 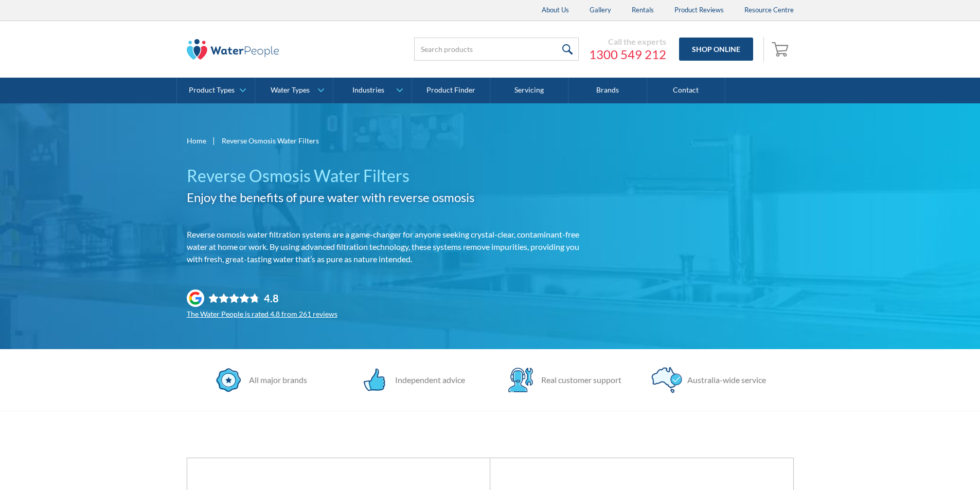 I want to click on input: Search products, so click(x=497, y=49).